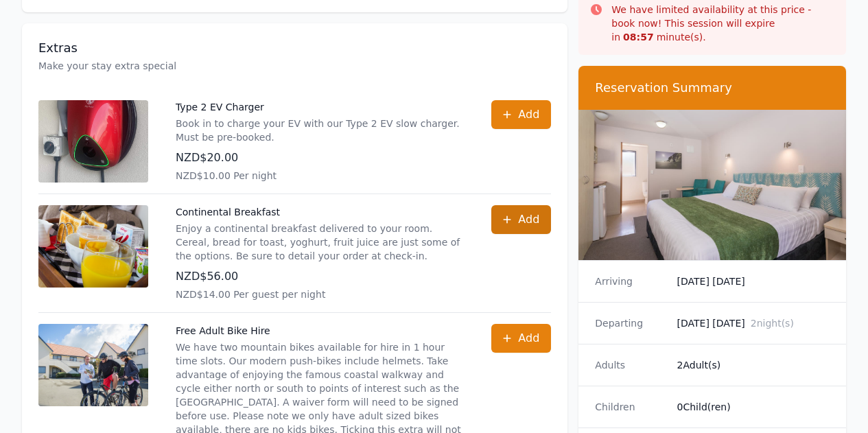  Describe the element at coordinates (294, 66) in the screenshot. I see `p: Make your stay extra special` at that location.